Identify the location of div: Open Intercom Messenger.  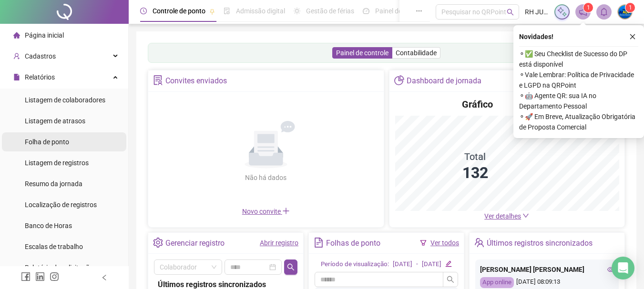
(622, 268).